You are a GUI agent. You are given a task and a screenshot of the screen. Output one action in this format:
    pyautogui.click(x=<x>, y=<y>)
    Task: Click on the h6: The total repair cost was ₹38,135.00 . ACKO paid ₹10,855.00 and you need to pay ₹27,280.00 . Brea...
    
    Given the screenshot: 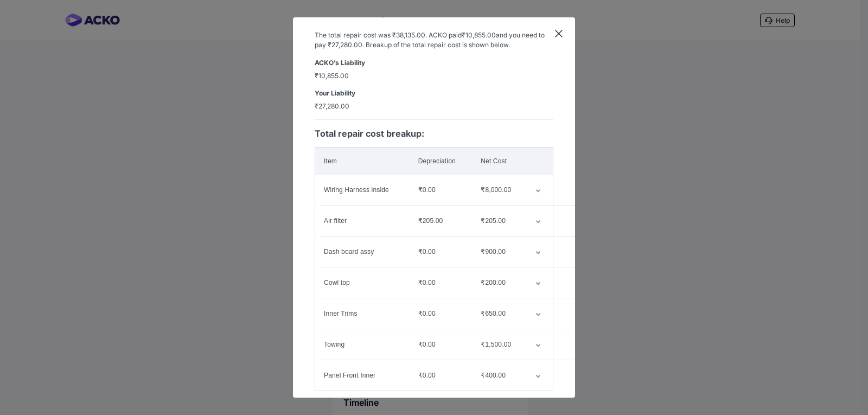 What is the action you would take?
    pyautogui.click(x=434, y=40)
    